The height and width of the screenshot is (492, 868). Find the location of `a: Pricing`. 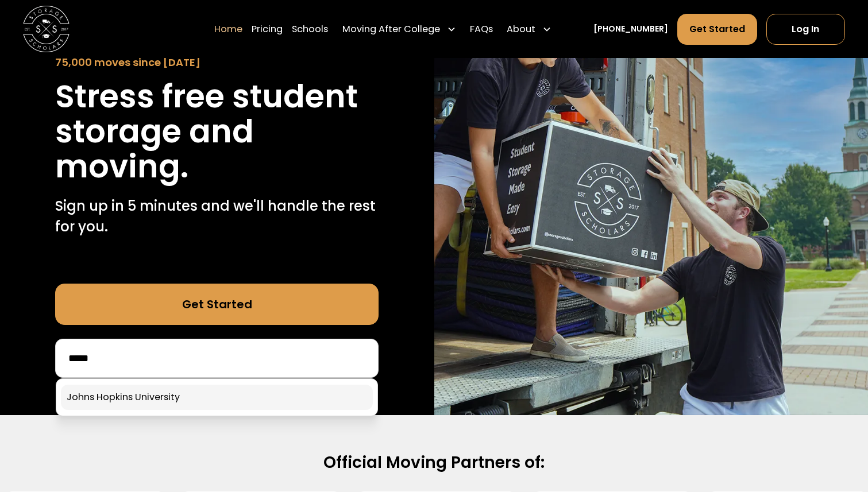

a: Pricing is located at coordinates (267, 28).